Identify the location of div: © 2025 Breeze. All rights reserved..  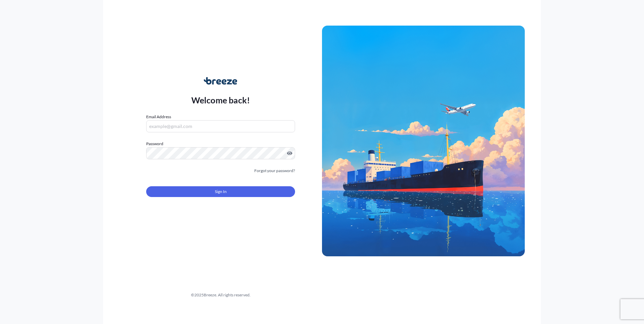
(220, 295).